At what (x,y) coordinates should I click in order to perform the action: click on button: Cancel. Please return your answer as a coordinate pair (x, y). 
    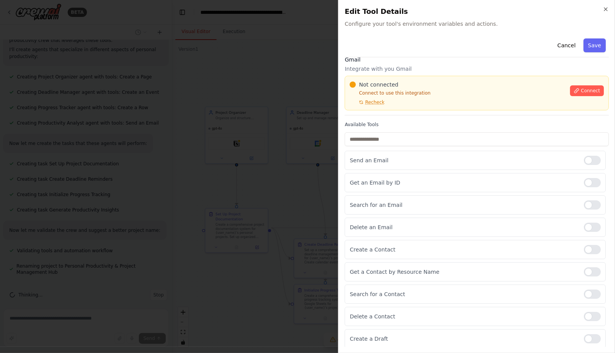
    Looking at the image, I should click on (566, 45).